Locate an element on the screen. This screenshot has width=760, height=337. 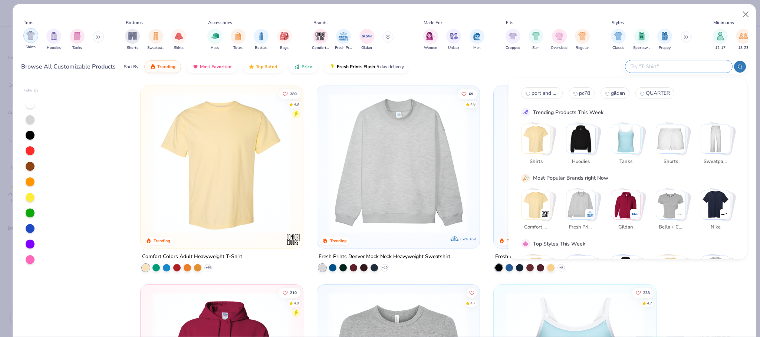
img: Shirts is located at coordinates (536, 139).